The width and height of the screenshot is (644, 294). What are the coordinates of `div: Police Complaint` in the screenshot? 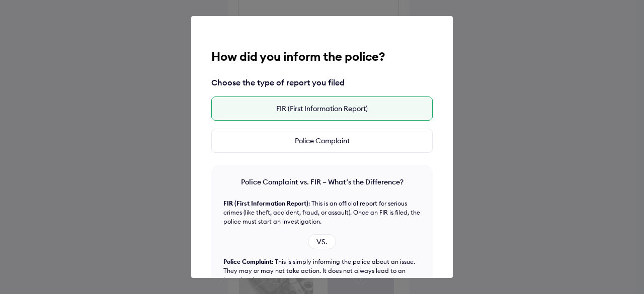 It's located at (322, 141).